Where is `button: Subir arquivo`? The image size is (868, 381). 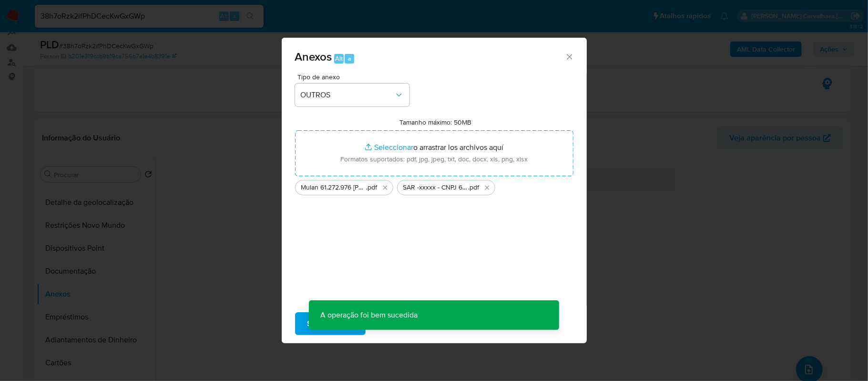 button: Subir arquivo is located at coordinates (330, 323).